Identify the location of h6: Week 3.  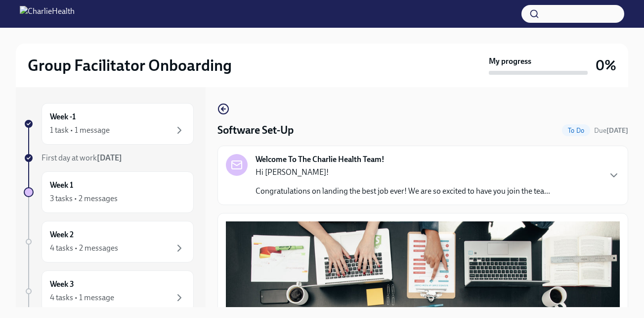
(62, 284).